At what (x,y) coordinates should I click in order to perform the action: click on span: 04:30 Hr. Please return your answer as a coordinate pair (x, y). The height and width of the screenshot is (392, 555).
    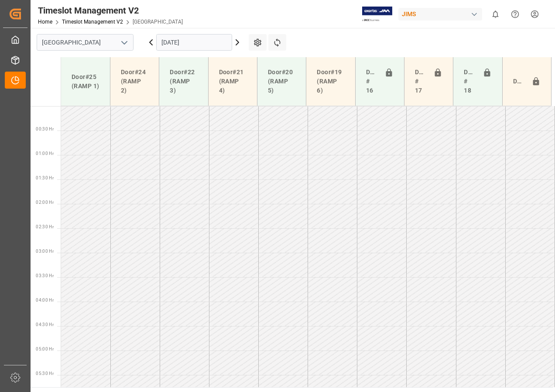
    Looking at the image, I should click on (44, 324).